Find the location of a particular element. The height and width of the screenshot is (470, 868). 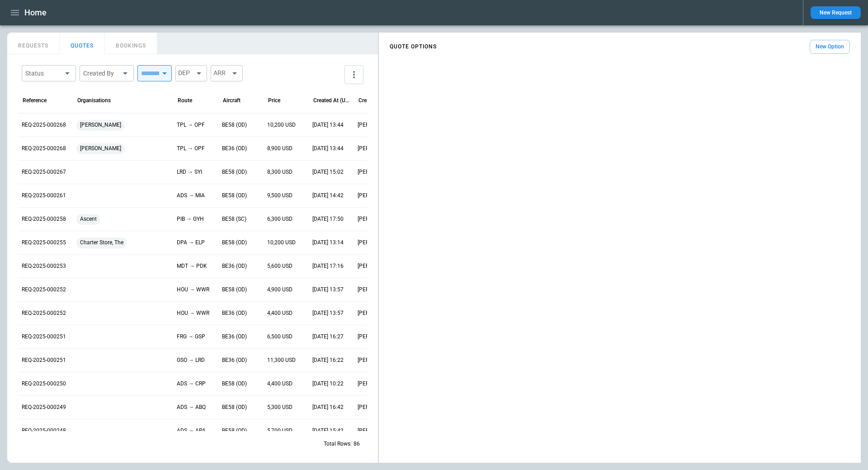

button: New Request is located at coordinates (835, 13).